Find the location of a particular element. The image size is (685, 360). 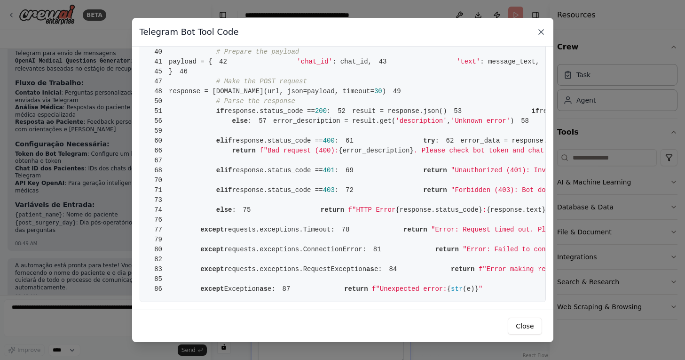

span: 62 is located at coordinates (450, 141).